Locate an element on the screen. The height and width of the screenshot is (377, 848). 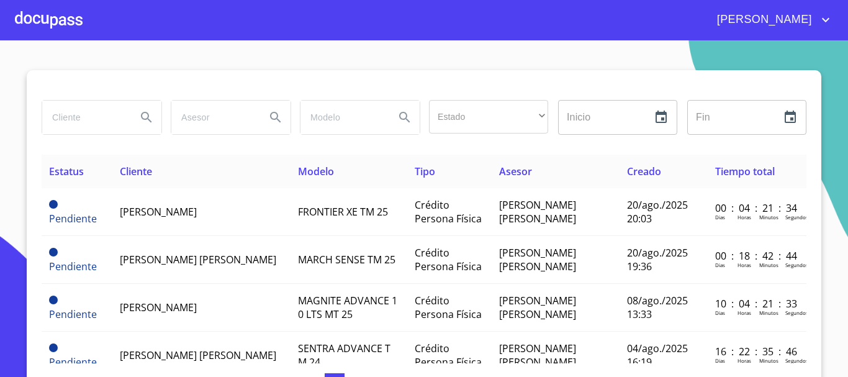
span: Estatus is located at coordinates (66, 171).